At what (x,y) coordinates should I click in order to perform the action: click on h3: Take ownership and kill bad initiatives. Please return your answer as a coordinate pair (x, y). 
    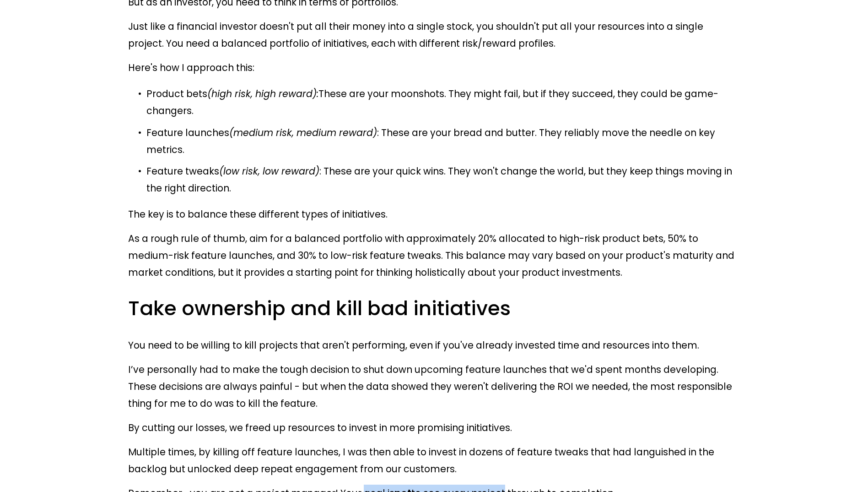
    Looking at the image, I should click on (434, 309).